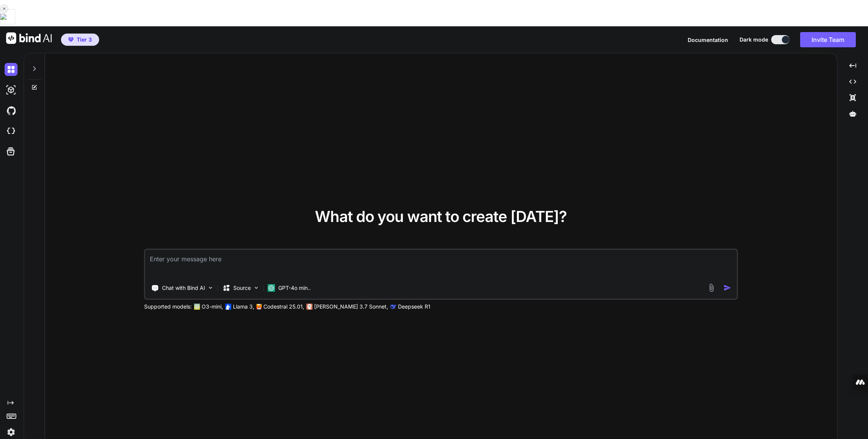 This screenshot has height=439, width=868. Describe the element at coordinates (414, 307) in the screenshot. I see `p: Deepseek R1` at that location.